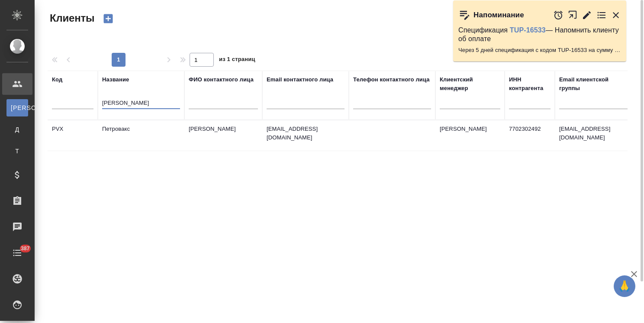 The image size is (644, 323). Describe the element at coordinates (237, 60) in the screenshot. I see `span: из 1 страниц` at that location.